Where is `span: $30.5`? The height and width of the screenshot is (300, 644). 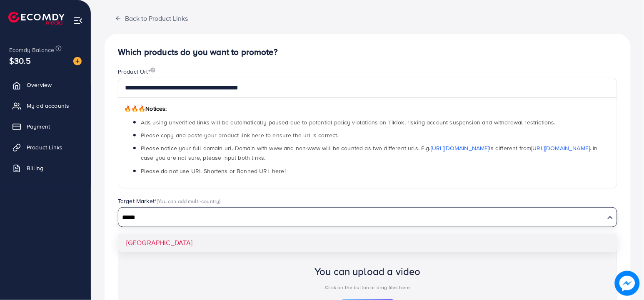
span: $30.5 is located at coordinates (20, 60).